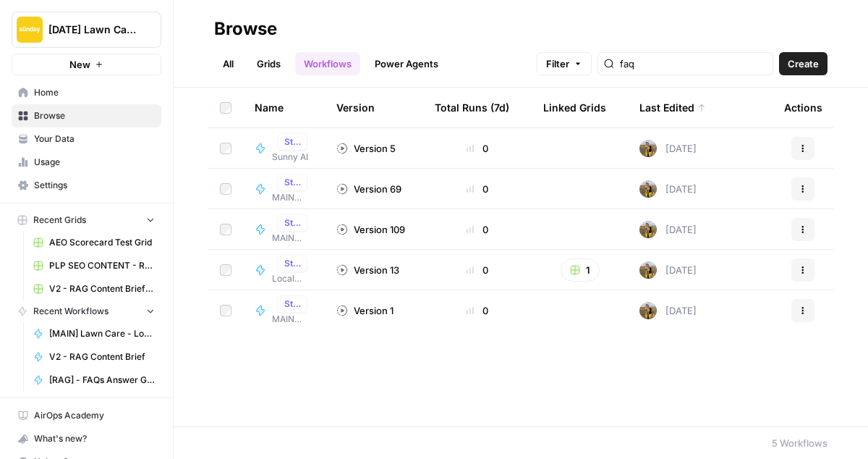  I want to click on a: Home, so click(86, 93).